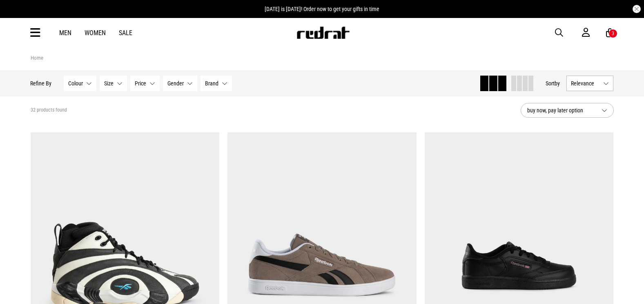  Describe the element at coordinates (557, 84) in the screenshot. I see `span: by` at that location.